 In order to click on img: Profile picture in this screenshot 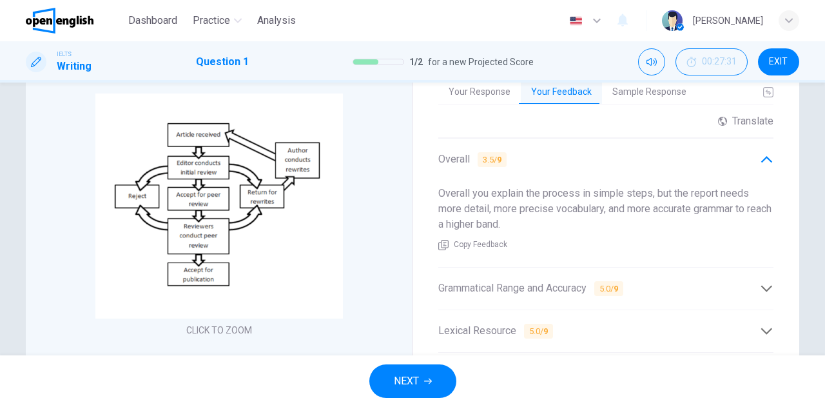, I will do `click(673, 21)`.